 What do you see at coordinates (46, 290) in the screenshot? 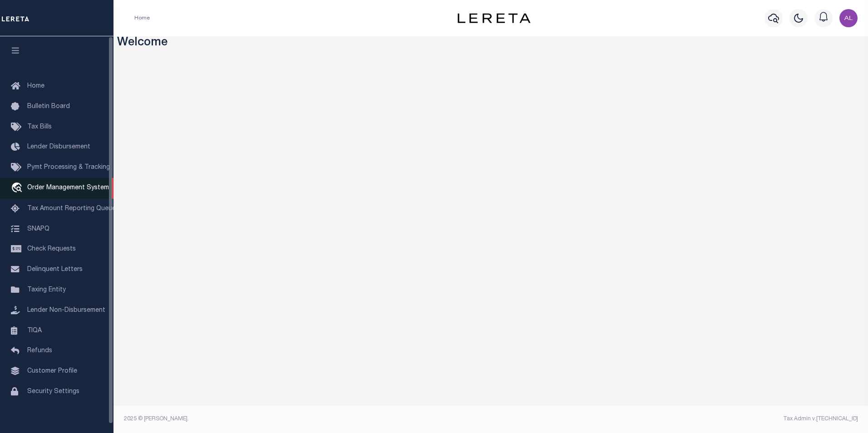
I see `span: Taxing Entity` at bounding box center [46, 290].